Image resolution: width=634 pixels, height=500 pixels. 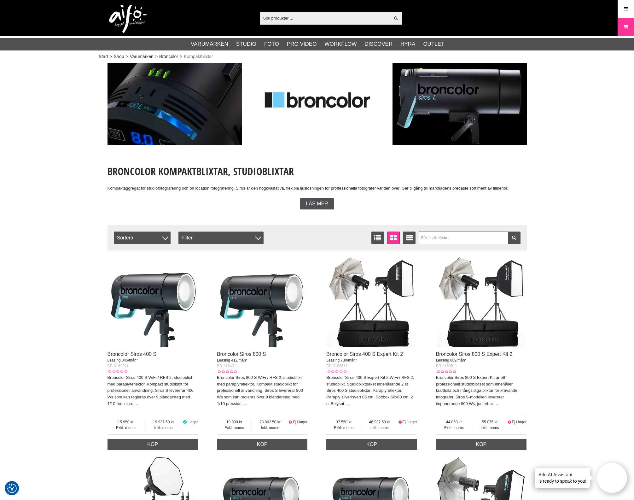 What do you see at coordinates (372, 302) in the screenshot?
I see `img: Broncolor Siros 400 S Expert Kit 2` at bounding box center [372, 302].